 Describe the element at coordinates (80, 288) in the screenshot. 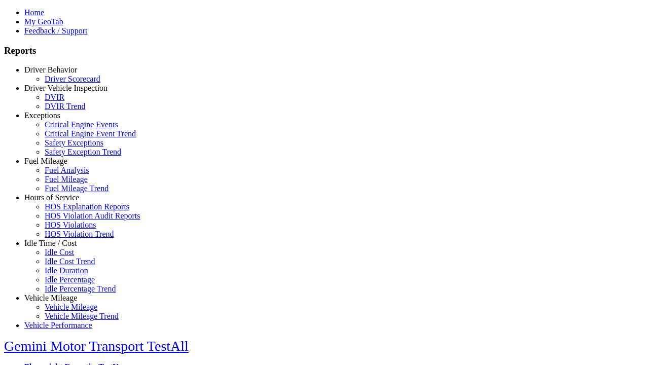

I see `a: Idle Percentage Trend` at that location.